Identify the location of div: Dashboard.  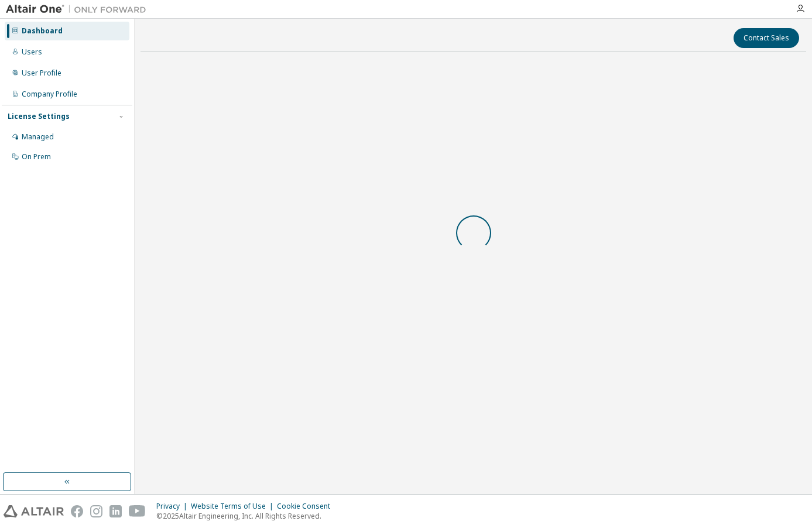
(42, 31).